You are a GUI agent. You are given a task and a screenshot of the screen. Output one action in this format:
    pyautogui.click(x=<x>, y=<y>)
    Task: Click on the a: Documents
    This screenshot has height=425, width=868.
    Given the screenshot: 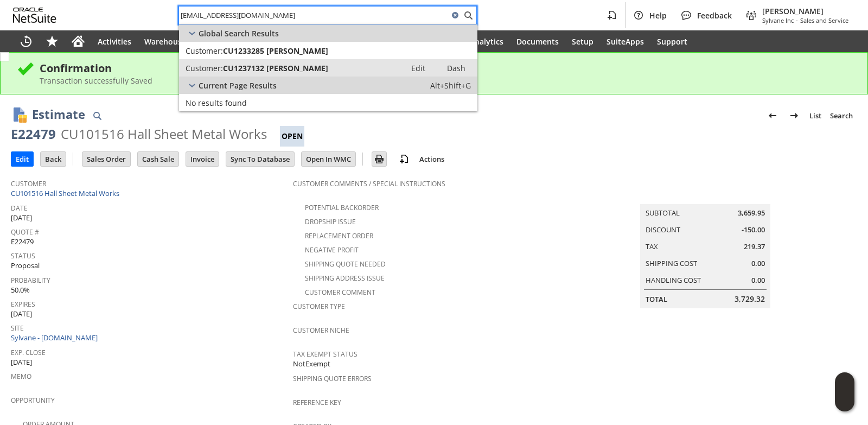 What is the action you would take?
    pyautogui.click(x=538, y=41)
    